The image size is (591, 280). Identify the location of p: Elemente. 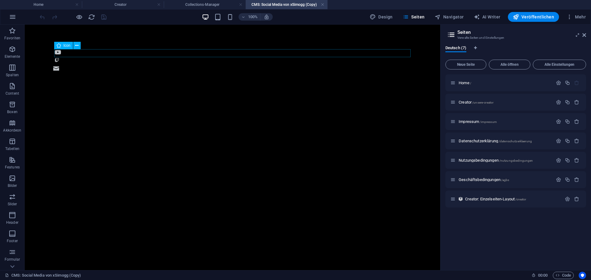
(12, 57).